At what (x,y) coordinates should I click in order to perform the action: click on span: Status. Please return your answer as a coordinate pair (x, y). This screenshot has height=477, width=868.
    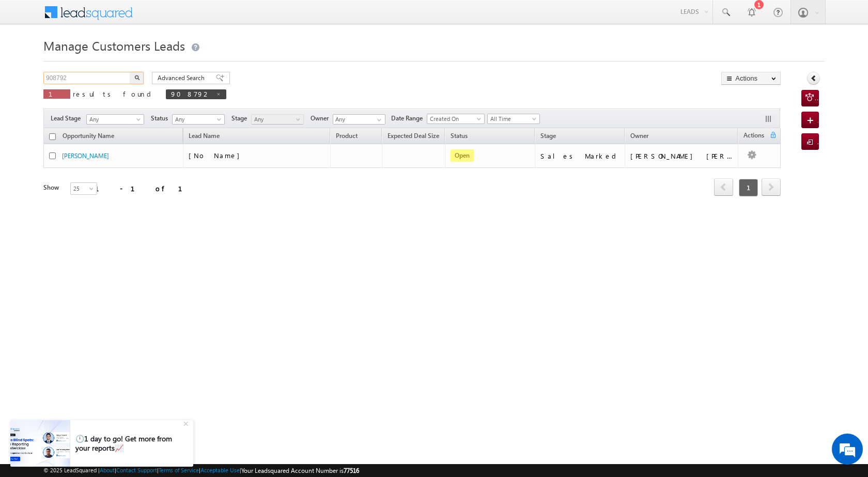
    Looking at the image, I should click on (161, 118).